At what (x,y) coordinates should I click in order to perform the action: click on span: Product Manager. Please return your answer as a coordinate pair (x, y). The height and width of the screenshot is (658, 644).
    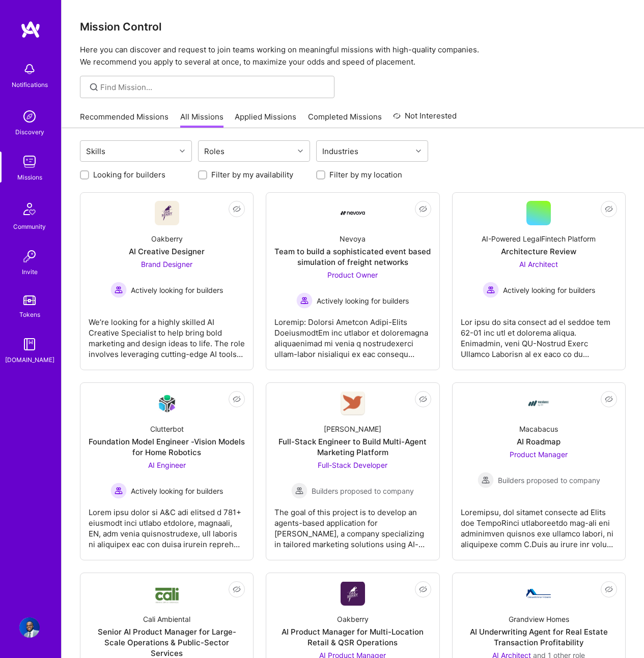
    Looking at the image, I should click on (538, 455).